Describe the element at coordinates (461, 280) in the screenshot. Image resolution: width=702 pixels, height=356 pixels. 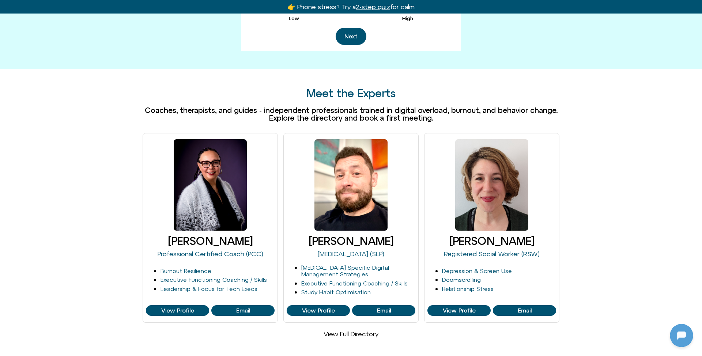
I see `a: Doomscrolling` at that location.